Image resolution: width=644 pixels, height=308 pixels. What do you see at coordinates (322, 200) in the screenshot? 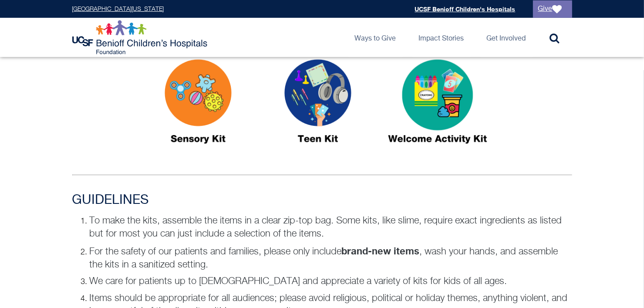
I see `h3: GUIDELINES` at bounding box center [322, 200].